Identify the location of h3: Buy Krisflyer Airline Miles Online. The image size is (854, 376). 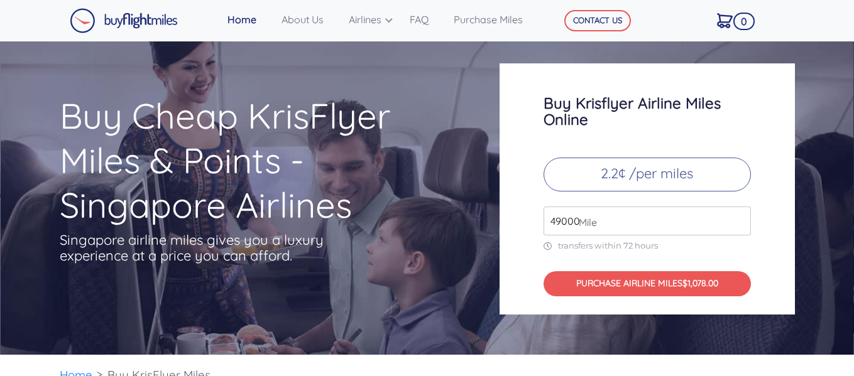
(647, 111).